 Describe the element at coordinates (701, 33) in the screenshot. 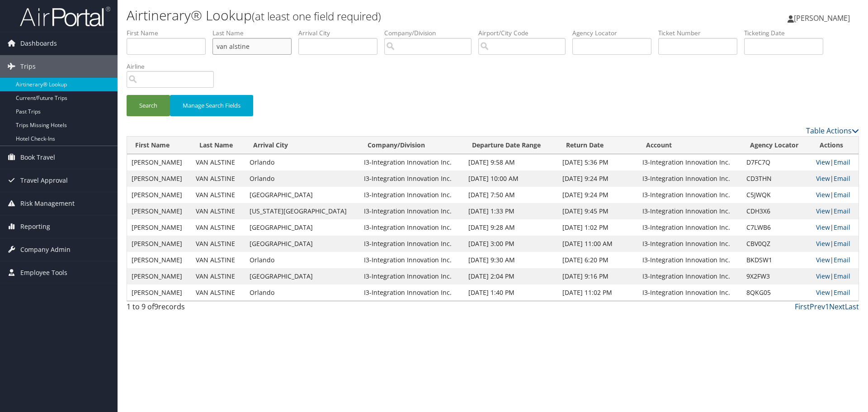

I see `label: Ticket Number` at that location.